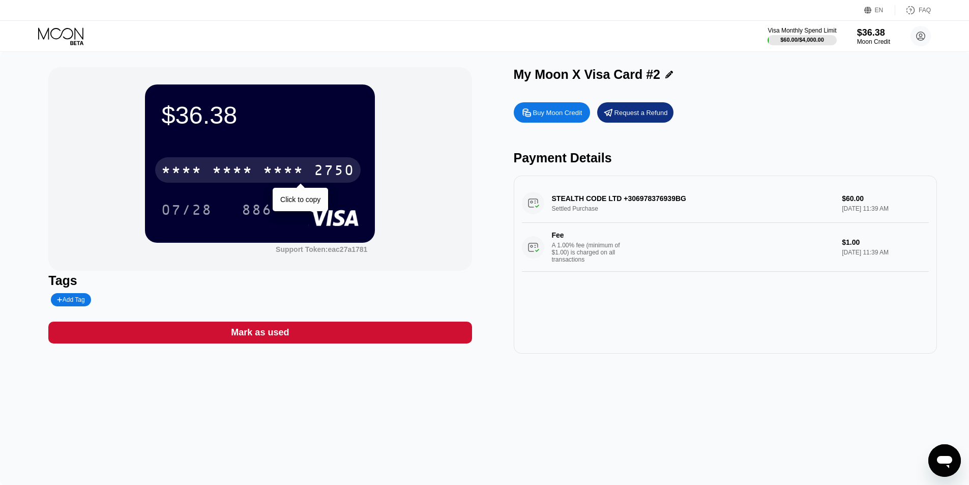 The width and height of the screenshot is (969, 485). What do you see at coordinates (802, 31) in the screenshot?
I see `div: Visa Monthly Spend Limit` at bounding box center [802, 31].